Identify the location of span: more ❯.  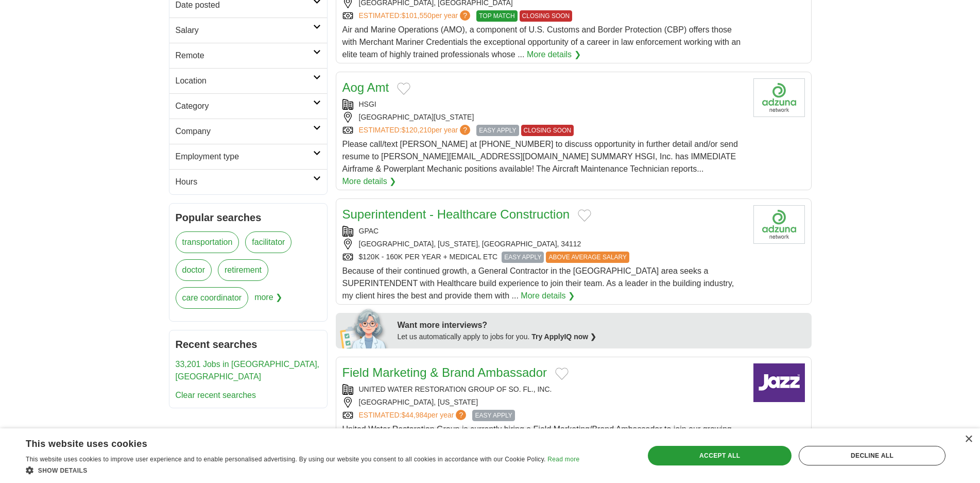
(268, 300).